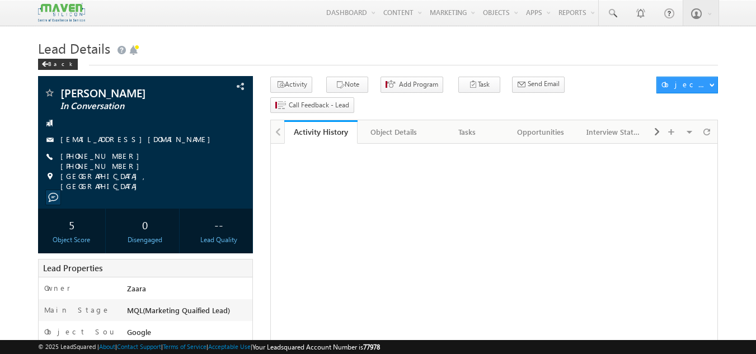  I want to click on a: Tasks, so click(467, 132).